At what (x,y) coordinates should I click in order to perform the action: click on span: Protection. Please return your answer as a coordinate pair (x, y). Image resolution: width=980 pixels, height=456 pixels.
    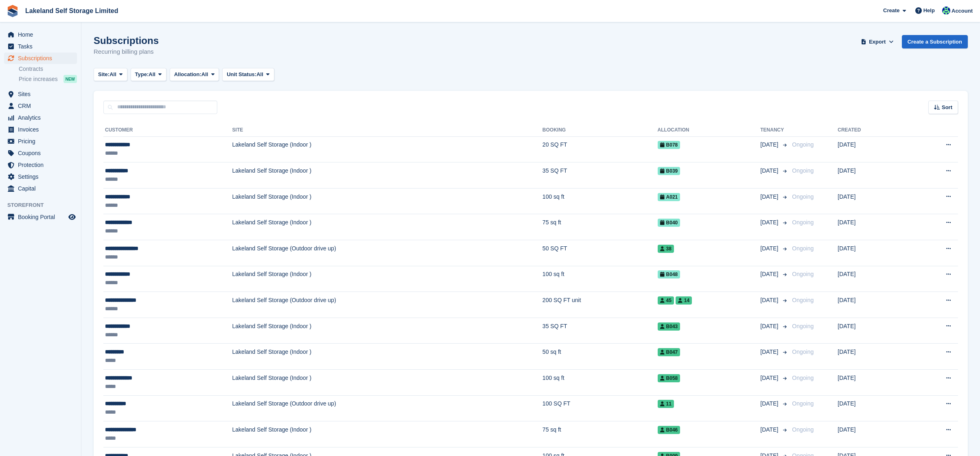
    Looking at the image, I should click on (42, 165).